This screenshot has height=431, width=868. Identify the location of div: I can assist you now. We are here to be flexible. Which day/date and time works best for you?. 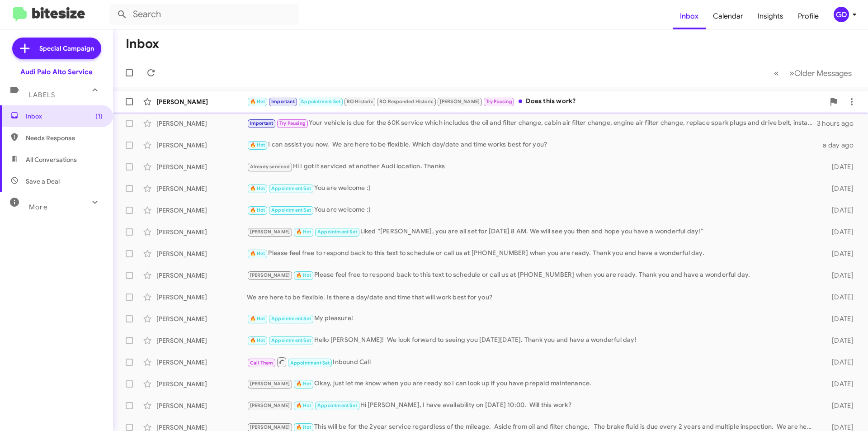
(532, 145).